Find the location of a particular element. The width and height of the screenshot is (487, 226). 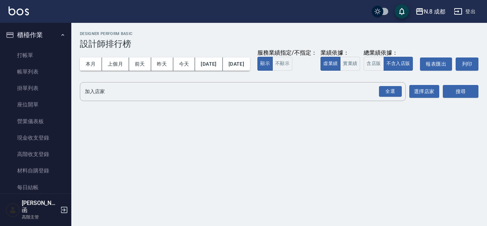

img: Logo is located at coordinates (19, 11).